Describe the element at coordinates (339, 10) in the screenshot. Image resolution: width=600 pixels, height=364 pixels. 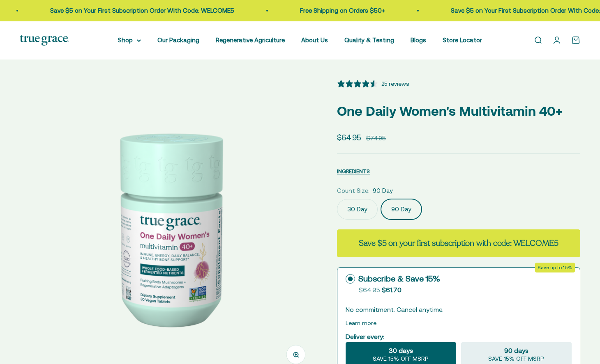
I see `a: Free Shipping on Orders $50+` at that location.